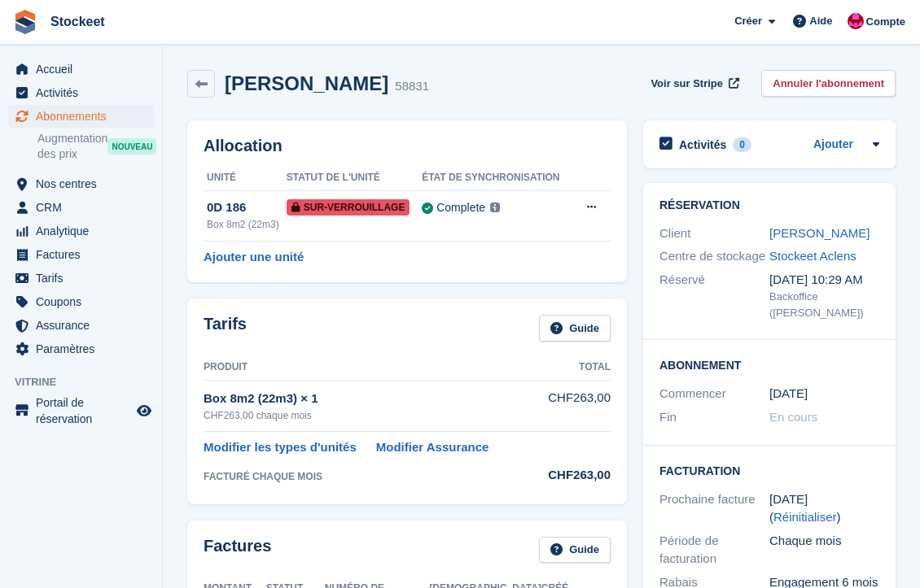 The width and height of the screenshot is (920, 588). What do you see at coordinates (77, 21) in the screenshot?
I see `a: Stockeet` at bounding box center [77, 21].